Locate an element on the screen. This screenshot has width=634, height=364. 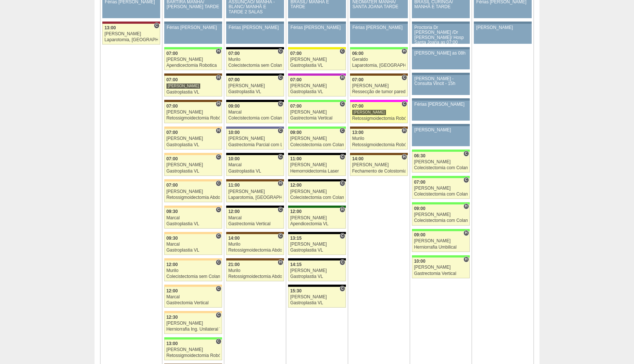
span: 10:00 is located at coordinates (420, 261).